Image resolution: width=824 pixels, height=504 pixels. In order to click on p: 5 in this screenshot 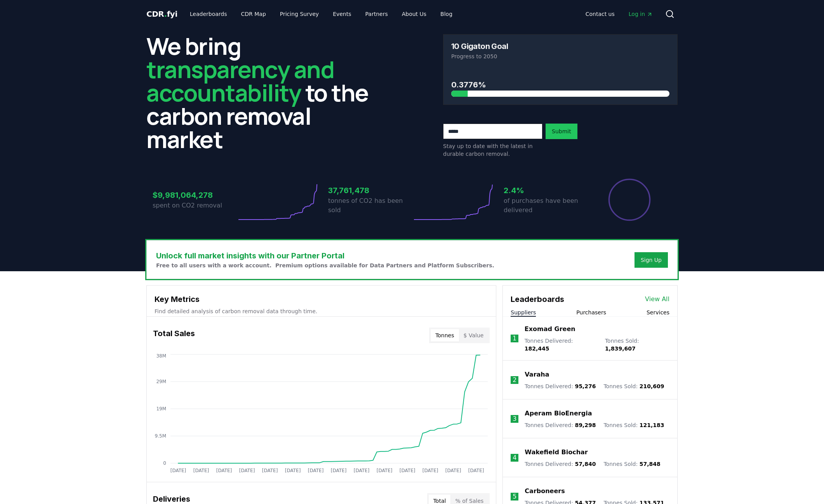, I will do `click(514, 496)`.